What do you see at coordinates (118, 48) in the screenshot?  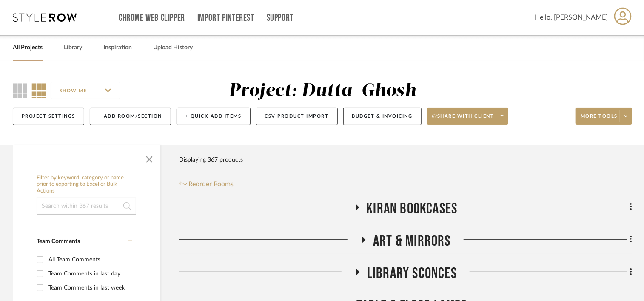 I see `a: Inspiration` at bounding box center [118, 48].